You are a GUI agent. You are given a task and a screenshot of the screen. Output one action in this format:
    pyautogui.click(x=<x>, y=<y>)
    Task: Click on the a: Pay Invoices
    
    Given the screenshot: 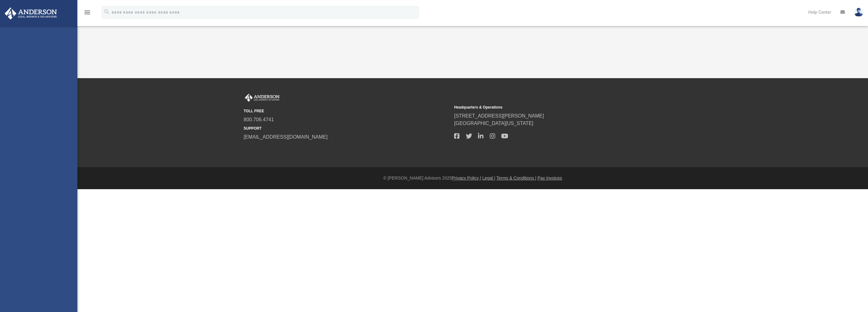 What is the action you would take?
    pyautogui.click(x=549, y=178)
    